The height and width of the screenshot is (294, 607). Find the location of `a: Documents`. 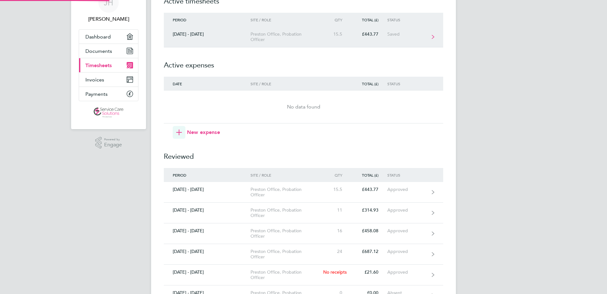

a: Documents is located at coordinates (109, 51).